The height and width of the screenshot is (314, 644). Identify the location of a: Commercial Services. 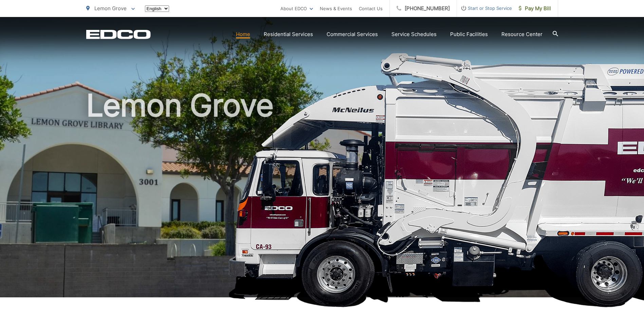
(352, 34).